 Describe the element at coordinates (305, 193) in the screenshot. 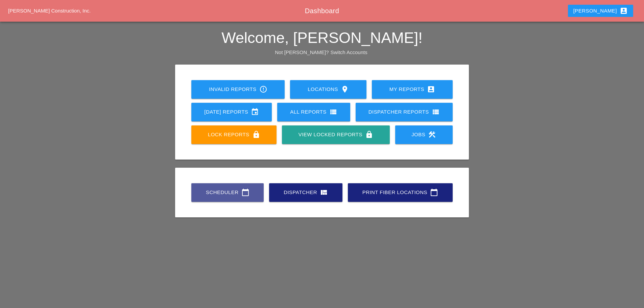

I see `div: Dispatcher` at that location.